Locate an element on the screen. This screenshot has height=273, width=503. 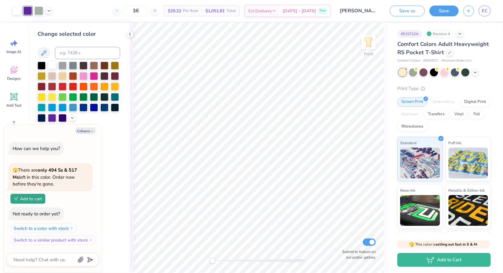
input: Untitled Design is located at coordinates (357, 11).